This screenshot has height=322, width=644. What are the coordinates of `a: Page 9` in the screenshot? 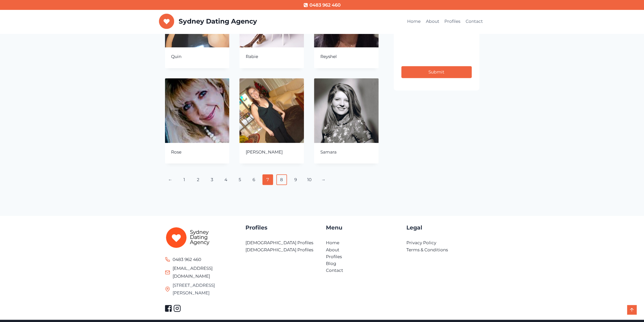 It's located at (295, 179).